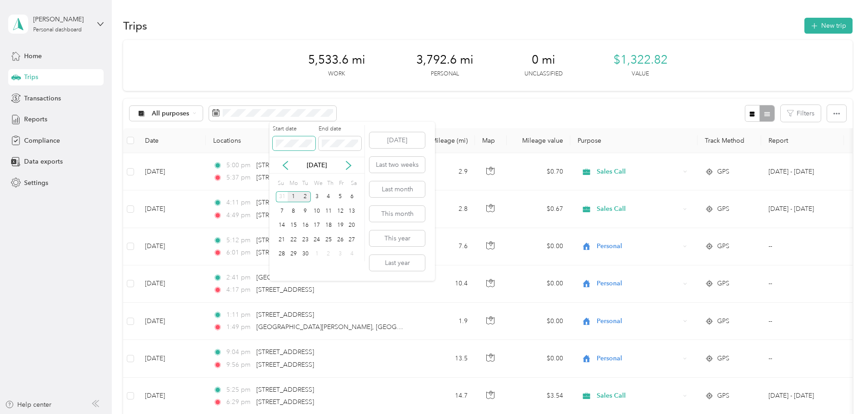 This screenshot has height=414, width=868. I want to click on div: 17, so click(317, 225).